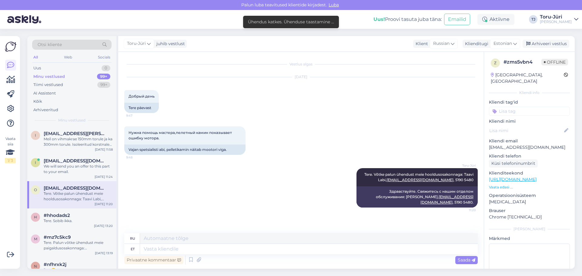 The width and height of the screenshot is (582, 276). I want to click on div: Vajan spetsialisti abi, pelletikamin näitab mootori viga., so click(185, 150).